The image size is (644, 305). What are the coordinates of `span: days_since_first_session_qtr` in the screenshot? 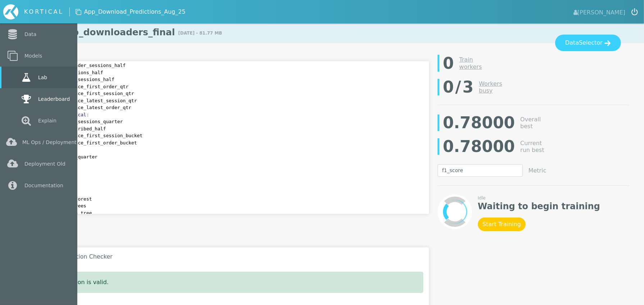 It's located at (93, 93).